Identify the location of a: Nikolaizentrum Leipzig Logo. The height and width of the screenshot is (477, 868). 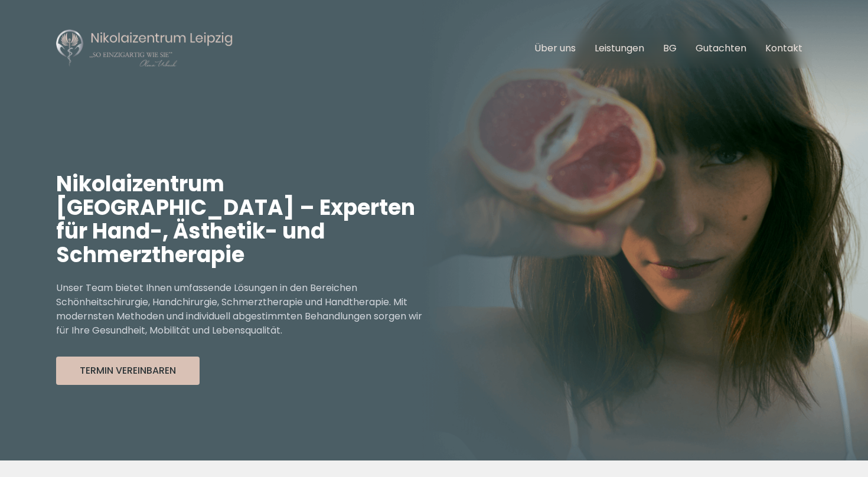
(145, 48).